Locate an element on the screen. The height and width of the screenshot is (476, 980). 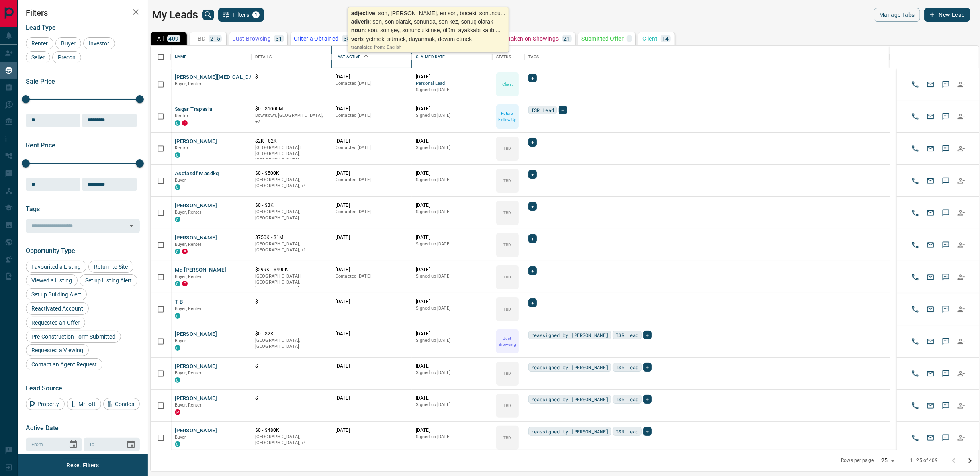
p: North York, Vaughan is located at coordinates (292, 118).